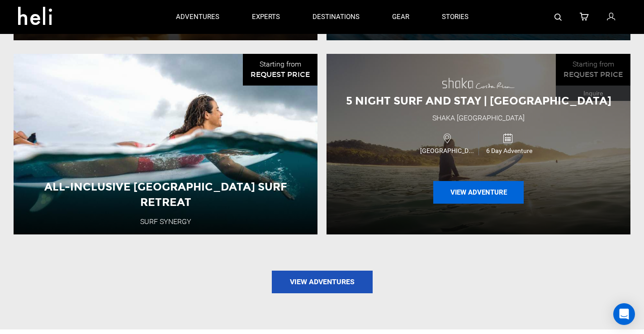 This screenshot has height=334, width=644. I want to click on a: View Adventures, so click(322, 282).